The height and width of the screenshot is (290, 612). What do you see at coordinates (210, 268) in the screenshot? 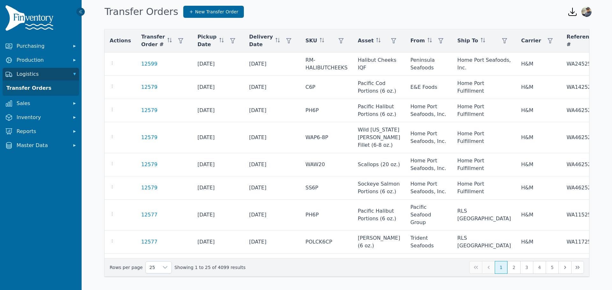
I see `span: Showing 1 to 25 of 4099 results` at bounding box center [210, 268].